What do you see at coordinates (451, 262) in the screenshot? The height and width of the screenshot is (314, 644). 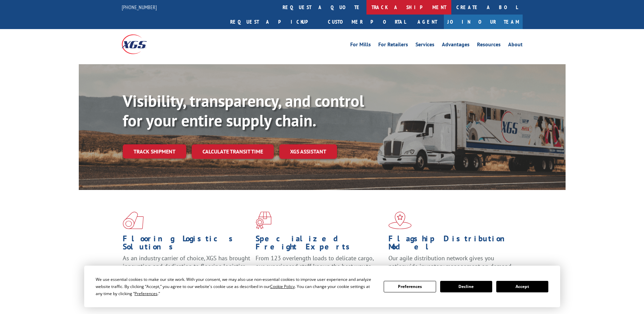 I see `span: Our agile distribution network gives you nationwide inventory management on demand.` at bounding box center [451, 262].